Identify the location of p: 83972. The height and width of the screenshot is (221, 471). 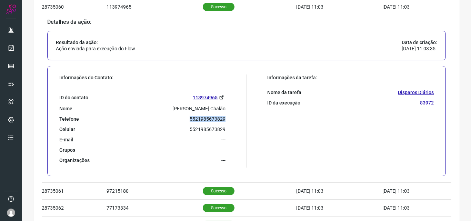
(427, 103).